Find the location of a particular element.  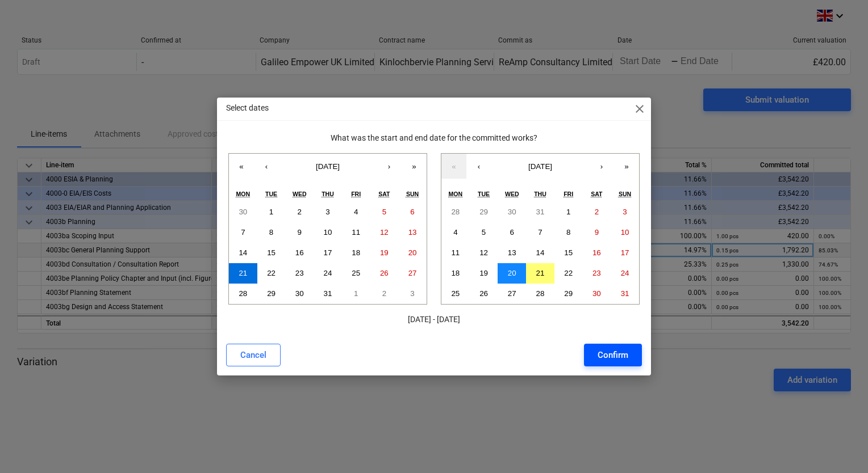

button: July 25, 2025 is located at coordinates (356, 273).